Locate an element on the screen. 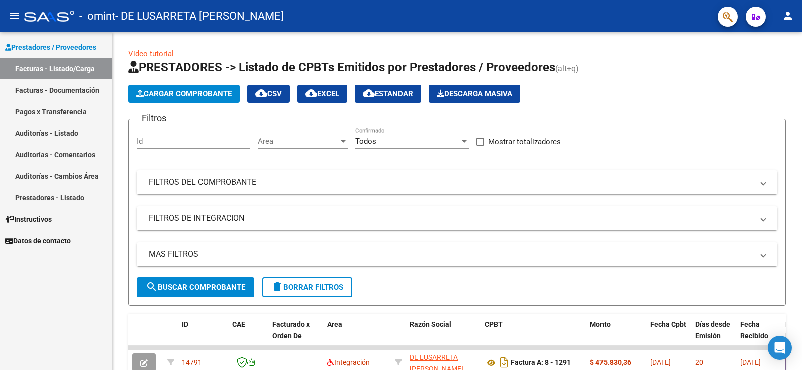 The height and width of the screenshot is (370, 802). span: Integración is located at coordinates (348, 363).